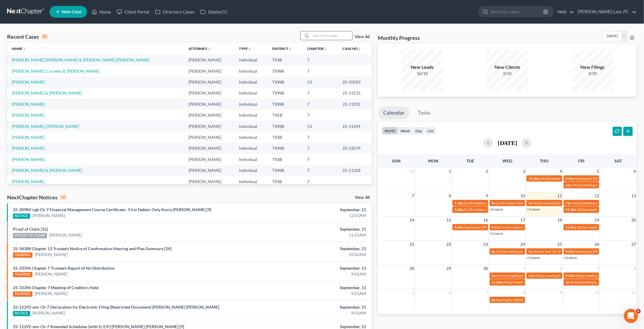  Describe the element at coordinates (133, 12) in the screenshot. I see `a: Client Portal` at that location.